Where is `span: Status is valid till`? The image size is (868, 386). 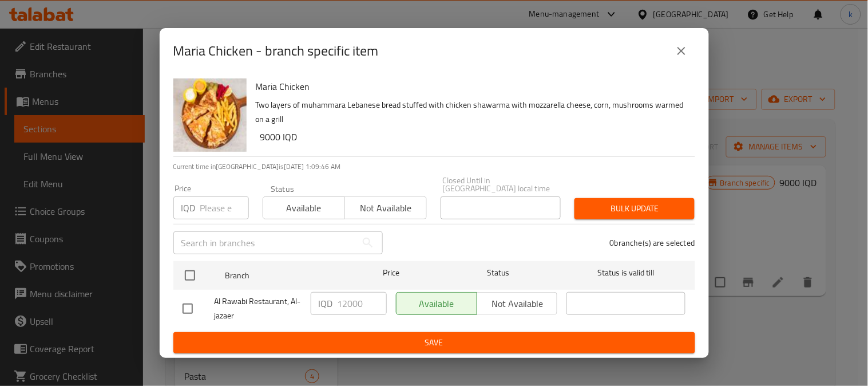
span: Status is valid till is located at coordinates (626, 273).